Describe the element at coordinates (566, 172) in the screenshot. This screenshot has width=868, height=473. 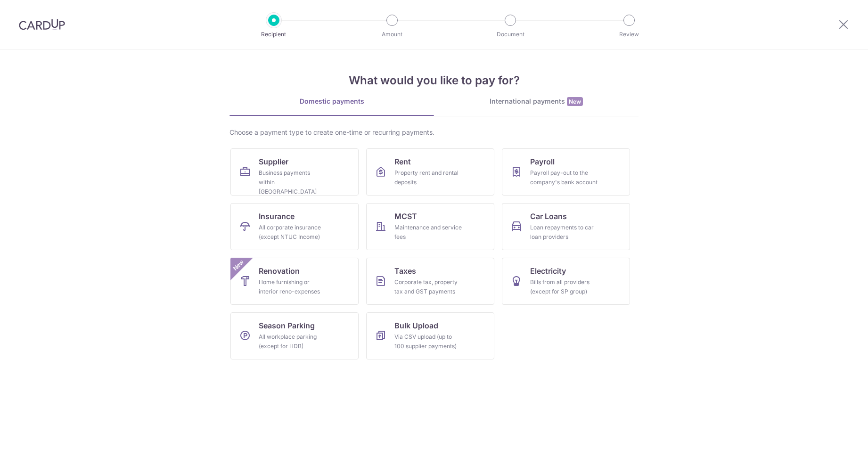
I see `a: PayrollPayroll pay-out to the company's bank account` at that location.